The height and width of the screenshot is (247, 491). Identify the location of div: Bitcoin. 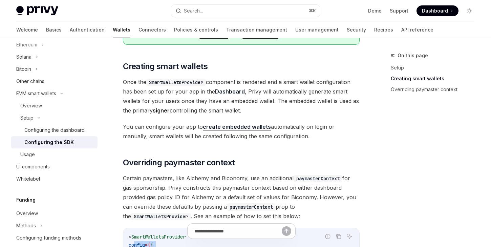
(24, 69).